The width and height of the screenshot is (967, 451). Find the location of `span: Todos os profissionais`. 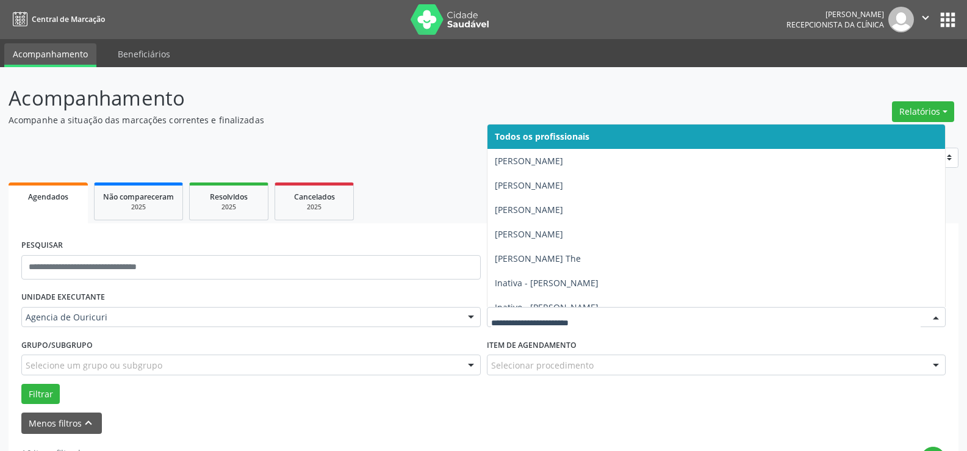

span: Todos os profissionais is located at coordinates (542, 136).